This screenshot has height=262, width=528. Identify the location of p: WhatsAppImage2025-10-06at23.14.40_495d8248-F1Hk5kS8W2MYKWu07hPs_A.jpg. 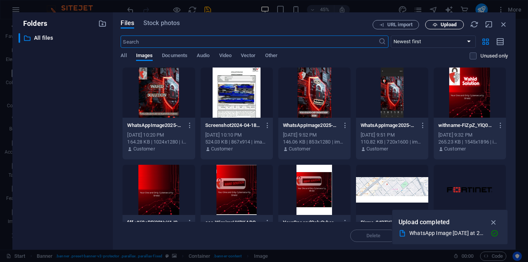
(155, 126).